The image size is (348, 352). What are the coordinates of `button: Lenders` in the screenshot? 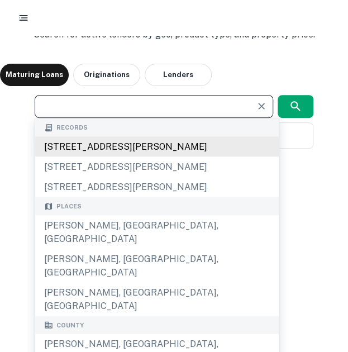 It's located at (178, 75).